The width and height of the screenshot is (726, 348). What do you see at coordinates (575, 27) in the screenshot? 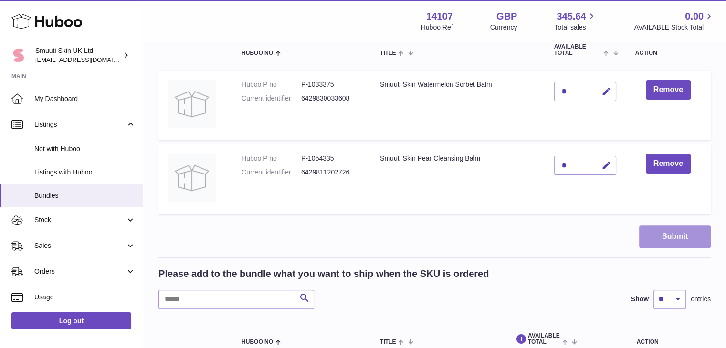
I see `span: Total sales` at bounding box center [575, 27].